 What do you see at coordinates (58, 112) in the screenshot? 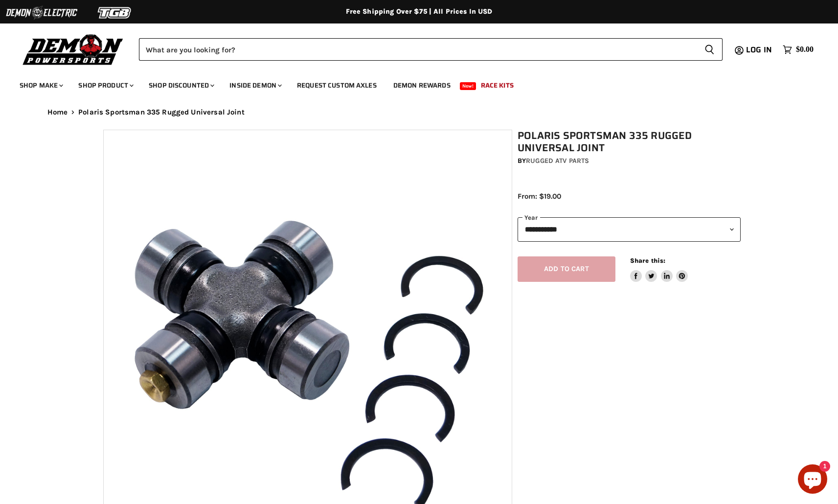
I see `a: Home` at bounding box center [58, 112].